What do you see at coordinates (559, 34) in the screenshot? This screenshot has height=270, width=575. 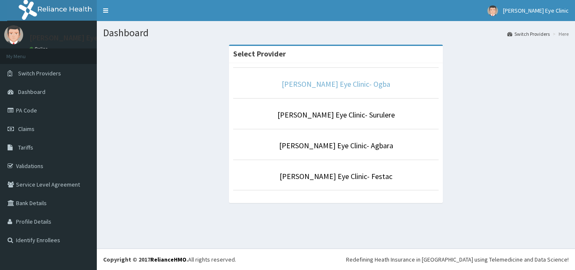 I see `li: Here` at bounding box center [559, 34].